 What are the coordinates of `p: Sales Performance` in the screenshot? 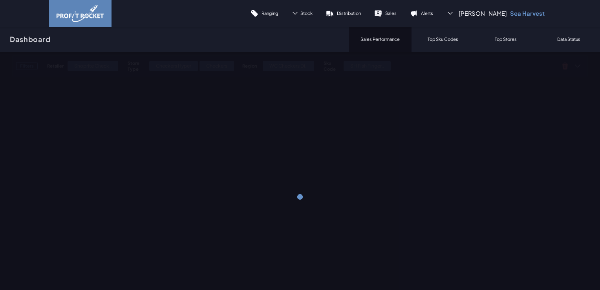 It's located at (380, 39).